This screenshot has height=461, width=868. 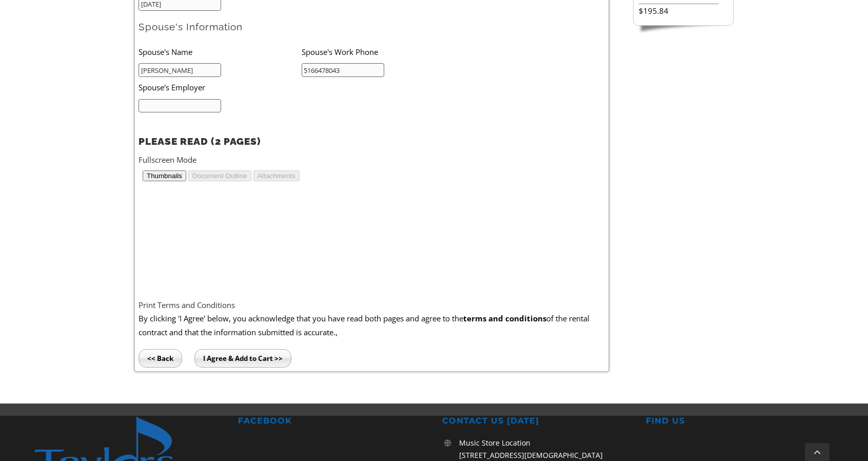 What do you see at coordinates (160, 358) in the screenshot?
I see `input: << Back` at bounding box center [160, 358].